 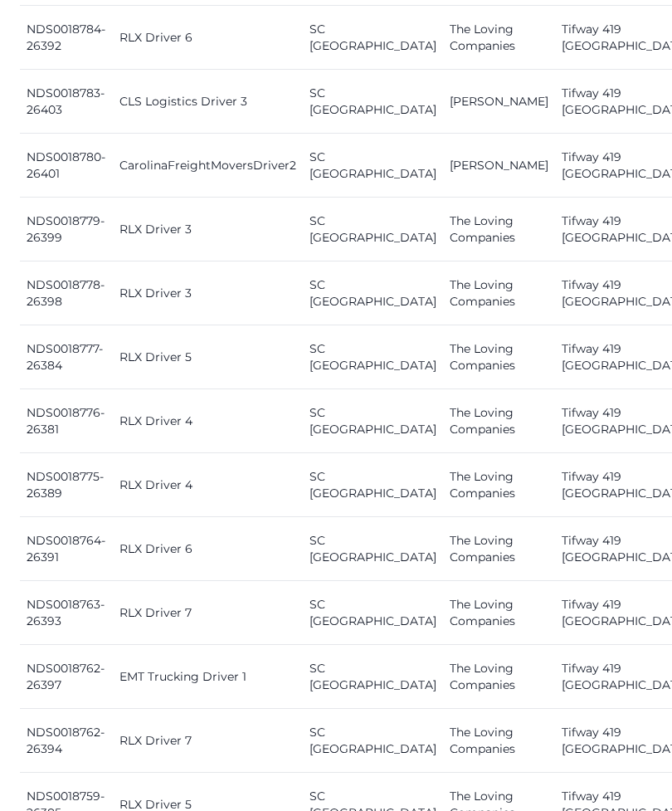 What do you see at coordinates (66, 37) in the screenshot?
I see `td: NDS0018784-26392` at bounding box center [66, 37].